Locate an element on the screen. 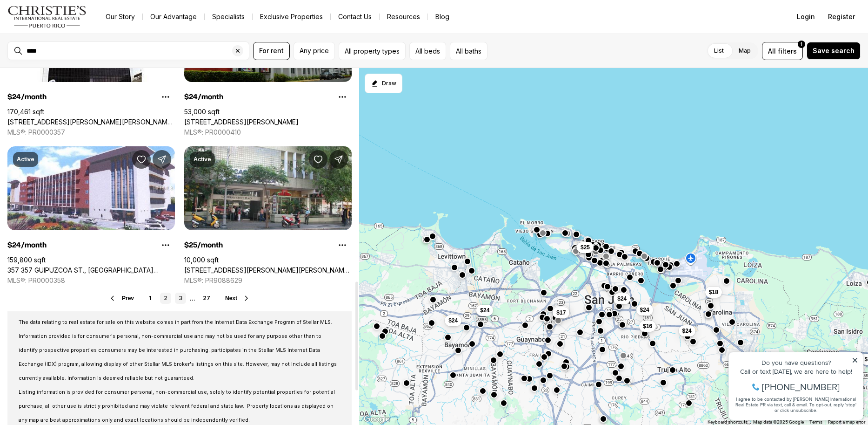  button: Save Property: 670 PONCE DE LEON is located at coordinates (318, 159).